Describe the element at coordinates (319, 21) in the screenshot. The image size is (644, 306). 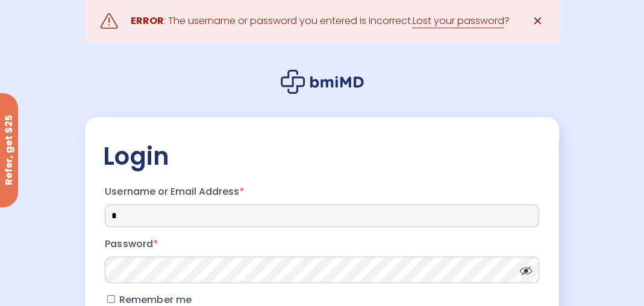
I see `div: : The username or password you entered is incorrect. ?` at that location.